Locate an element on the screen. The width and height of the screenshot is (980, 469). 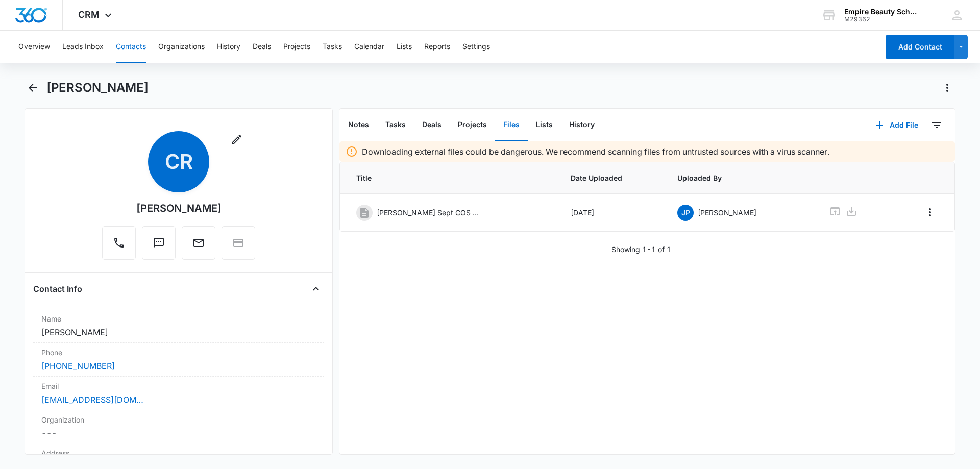
button: Files is located at coordinates (511, 125).